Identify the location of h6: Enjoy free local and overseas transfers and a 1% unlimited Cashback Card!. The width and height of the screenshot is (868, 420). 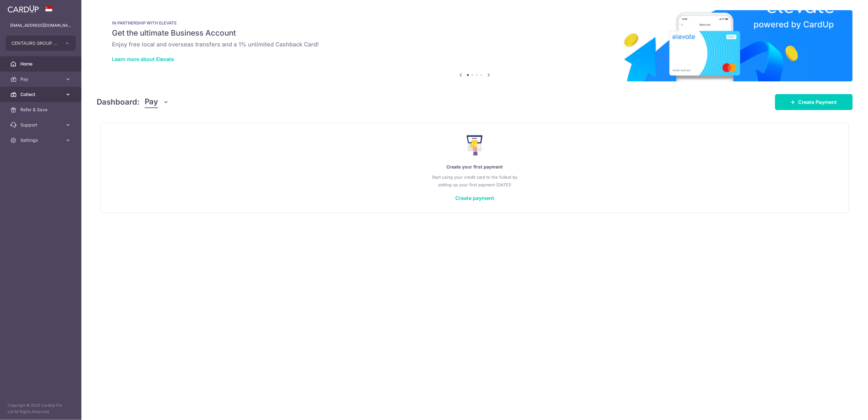
(475, 44).